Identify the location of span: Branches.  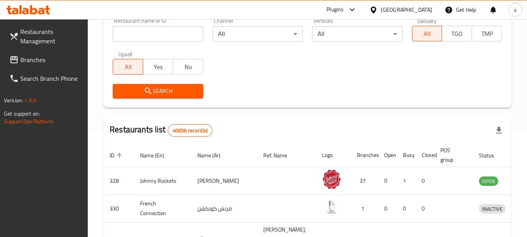
(51, 60).